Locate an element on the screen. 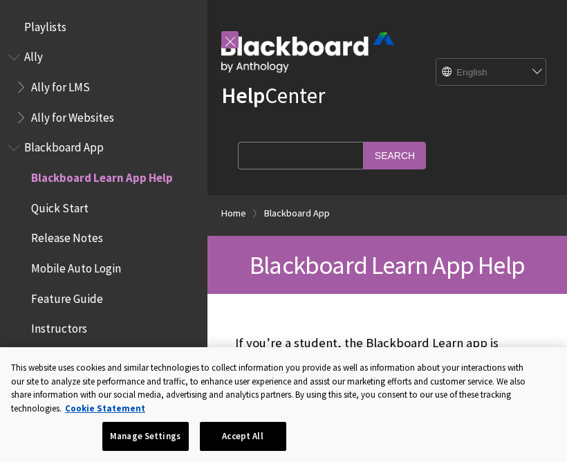 This screenshot has width=567, height=462. p: If you’re a student, the Blackboard Learn app is designed especially for you to view content and ... is located at coordinates (387, 388).